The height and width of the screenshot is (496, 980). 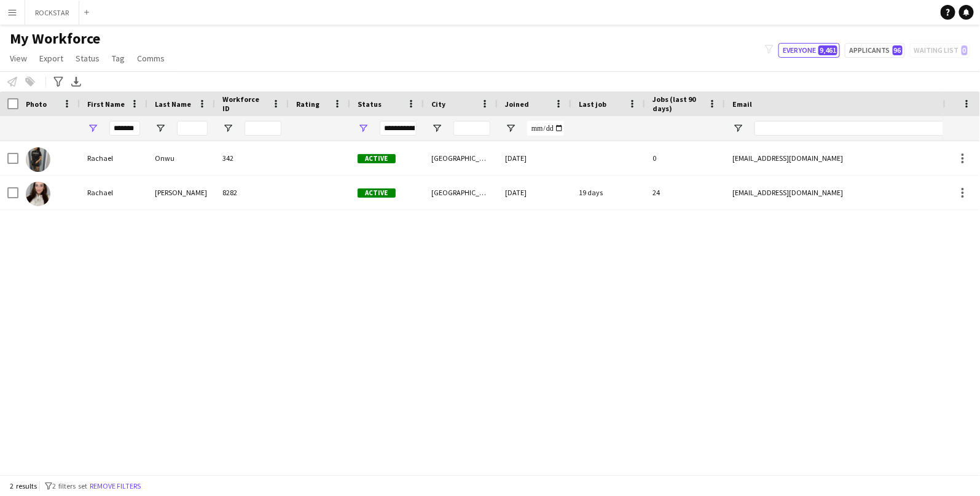 What do you see at coordinates (678, 103) in the screenshot?
I see `span: Jobs (last 90 days)` at bounding box center [678, 103].